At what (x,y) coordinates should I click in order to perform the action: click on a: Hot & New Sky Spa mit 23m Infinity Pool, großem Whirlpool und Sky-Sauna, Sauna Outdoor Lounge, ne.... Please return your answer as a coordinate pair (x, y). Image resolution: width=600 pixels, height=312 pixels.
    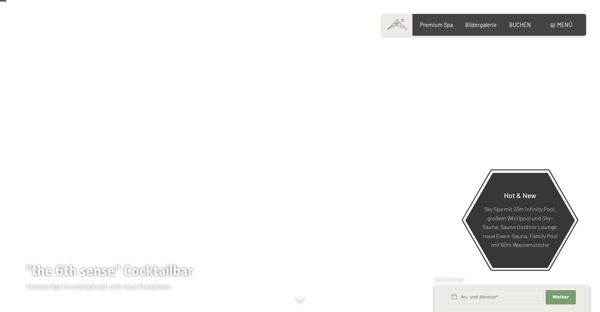
    Looking at the image, I should click on (520, 220).